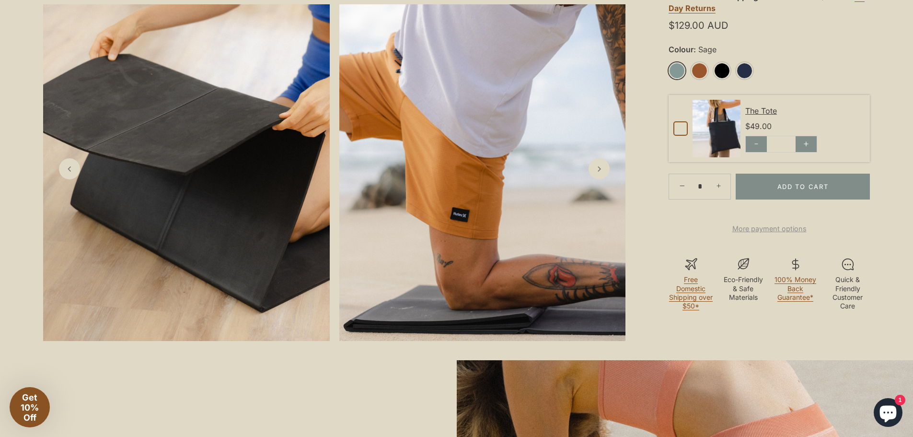  I want to click on a: Midnight, so click(744, 70).